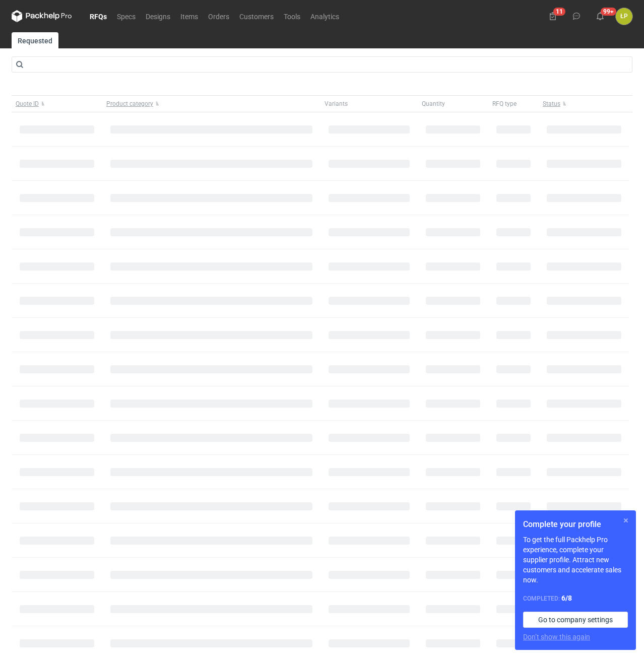 The width and height of the screenshot is (644, 658). Describe the element at coordinates (626, 521) in the screenshot. I see `button: Skip for now` at that location.